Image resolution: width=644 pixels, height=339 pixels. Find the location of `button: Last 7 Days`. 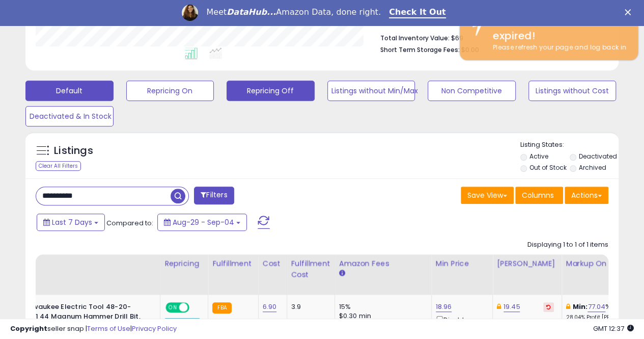

button: Last 7 Days is located at coordinates (71, 222).